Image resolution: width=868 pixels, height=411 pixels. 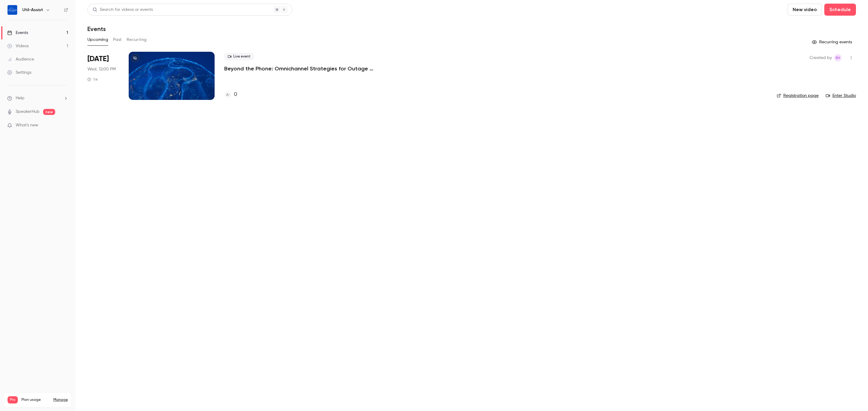 I want to click on p: Beyond the Phone: Omnichannel Strategies for Outage Communications, so click(x=315, y=68).